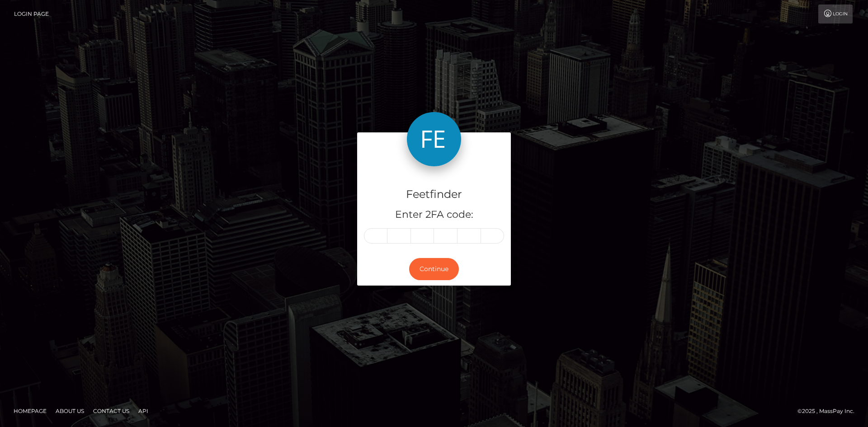  What do you see at coordinates (31, 14) in the screenshot?
I see `a: Login Page` at bounding box center [31, 14].